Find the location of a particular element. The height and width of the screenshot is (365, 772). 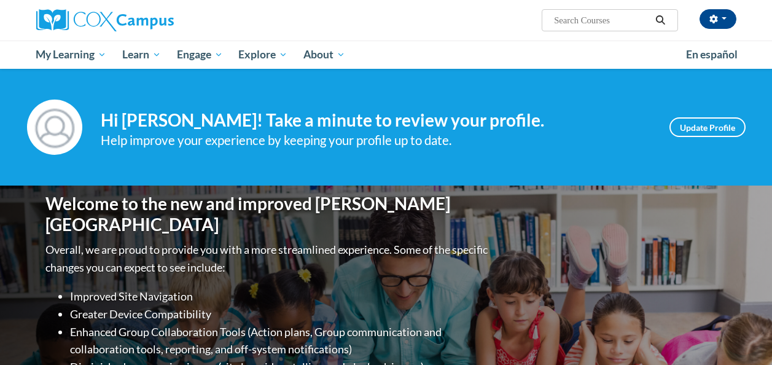

li: Enhanced Group Collaboration Tools (Action plans, Group communication and collaboration tools, re... is located at coordinates (280, 341).